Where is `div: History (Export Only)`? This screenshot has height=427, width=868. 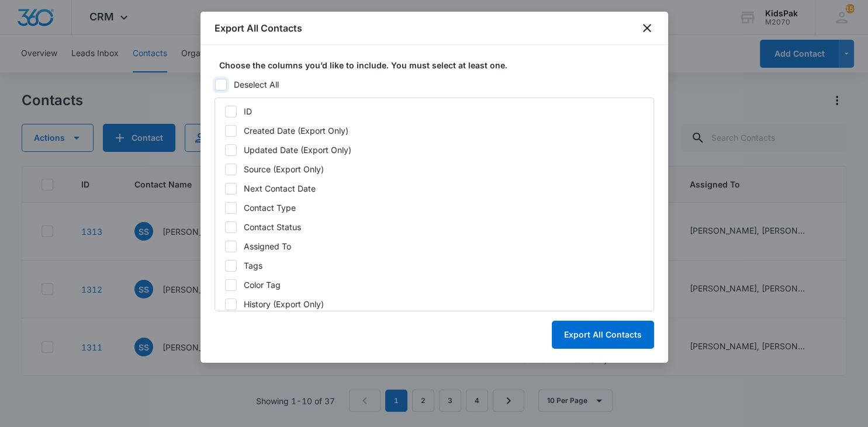
div: History (Export Only) is located at coordinates (284, 304).